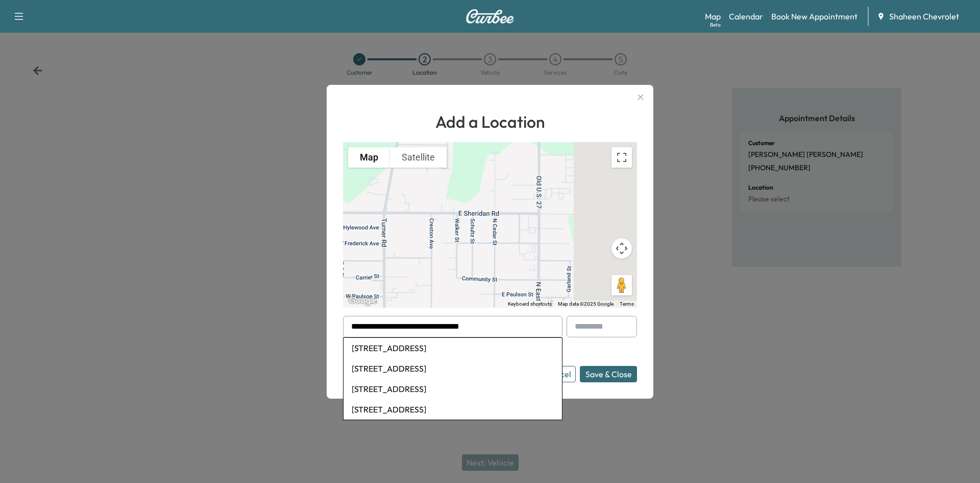 The width and height of the screenshot is (980, 483). I want to click on button: Keyboard shortcuts, so click(530, 304).